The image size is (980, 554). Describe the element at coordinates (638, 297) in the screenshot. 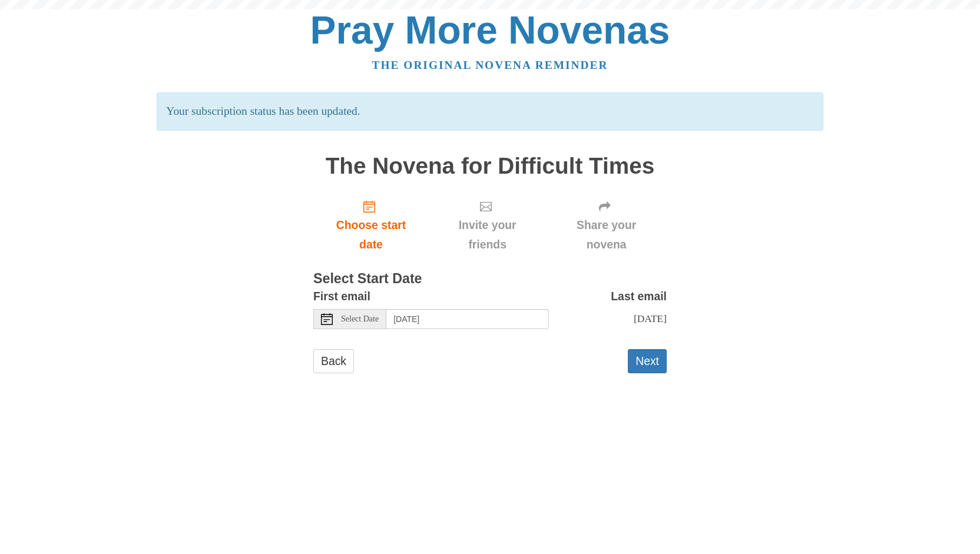

I see `label: Last email` at that location.